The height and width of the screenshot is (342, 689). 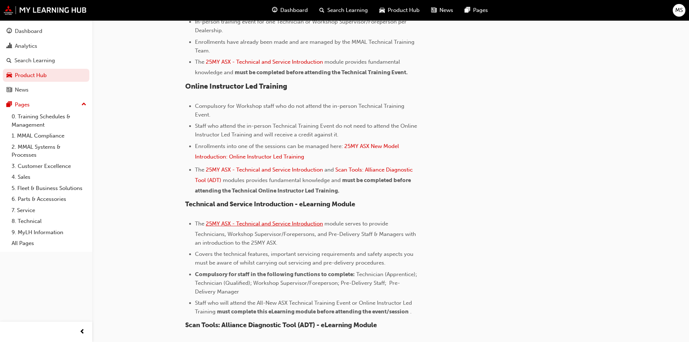 What do you see at coordinates (297, 151) in the screenshot?
I see `a: 25MY ASX New Model Introduction: Online Instructor Led Training` at bounding box center [297, 151].